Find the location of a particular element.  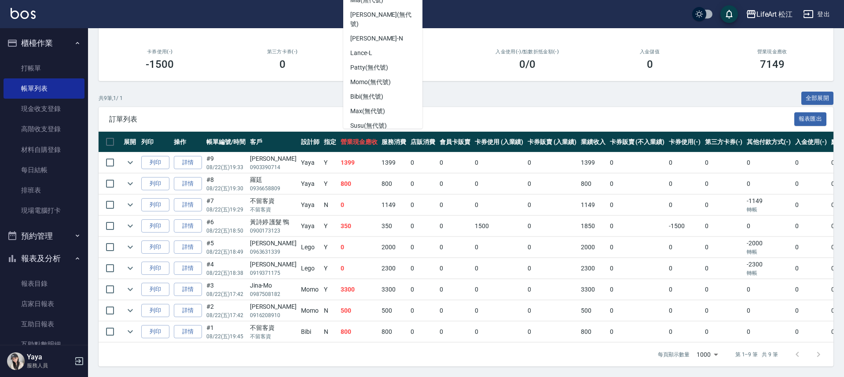

a: 報表匯出 is located at coordinates (811, 118).